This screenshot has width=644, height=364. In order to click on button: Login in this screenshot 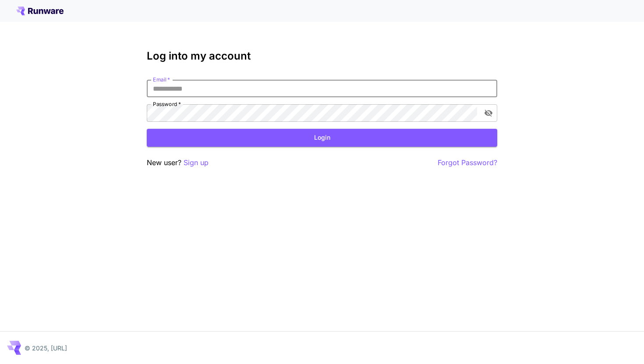, I will do `click(322, 137)`.